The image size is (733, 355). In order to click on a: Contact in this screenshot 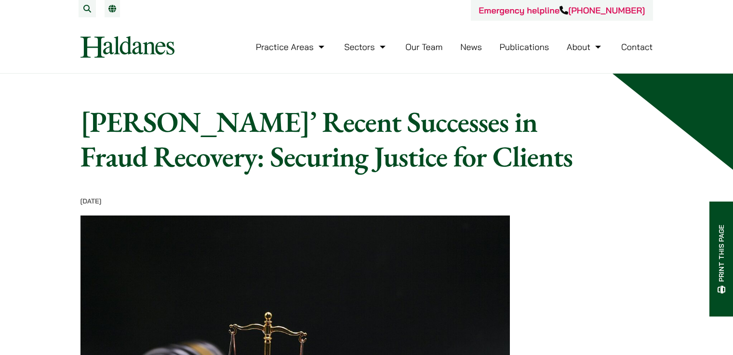, I will do `click(637, 47)`.